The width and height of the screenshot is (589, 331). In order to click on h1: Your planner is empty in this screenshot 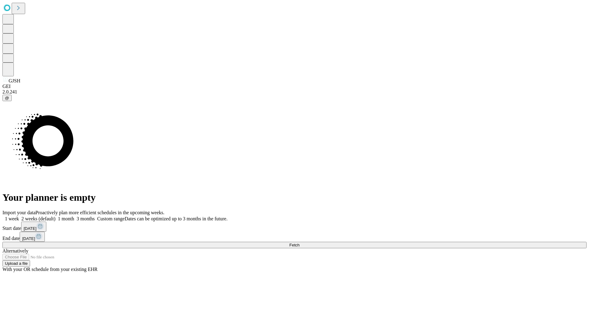, I will do `click(295, 198)`.